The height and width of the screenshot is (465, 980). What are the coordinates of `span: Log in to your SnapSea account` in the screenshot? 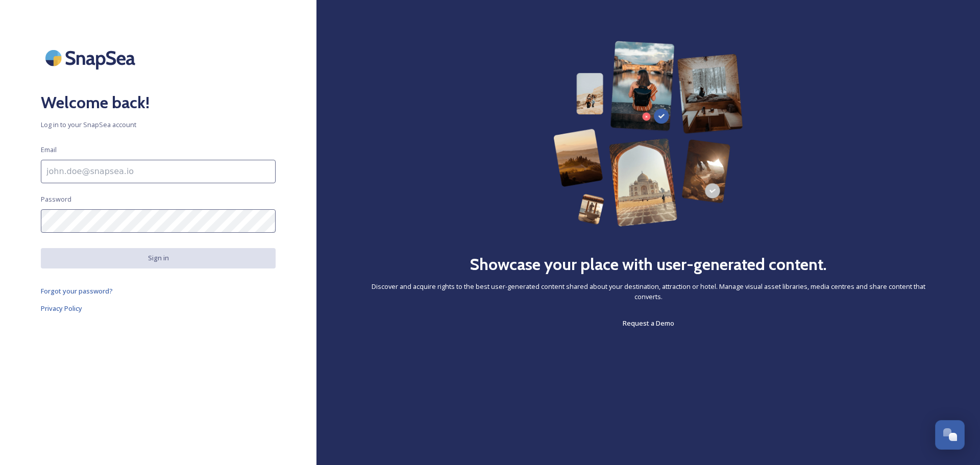 It's located at (158, 124).